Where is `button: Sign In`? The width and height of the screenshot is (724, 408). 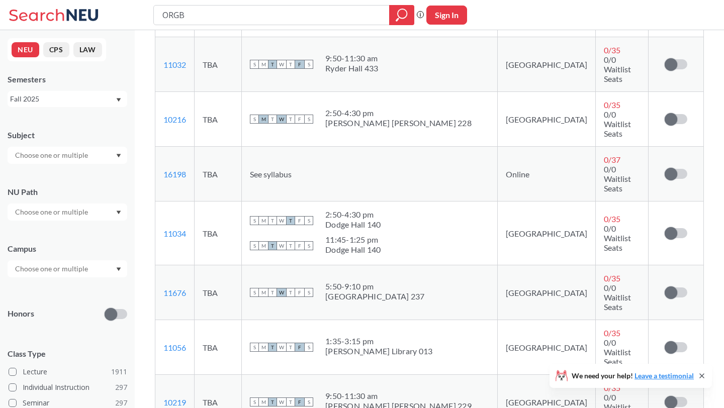 button: Sign In is located at coordinates (447, 15).